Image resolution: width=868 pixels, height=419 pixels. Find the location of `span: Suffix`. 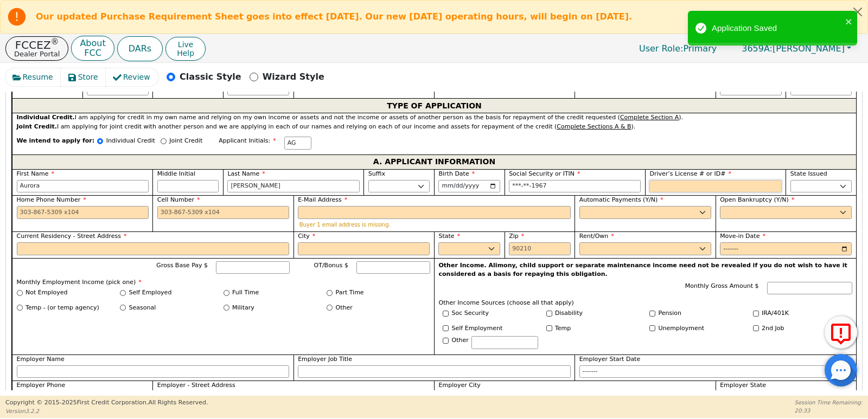

span: Suffix is located at coordinates (377, 173).